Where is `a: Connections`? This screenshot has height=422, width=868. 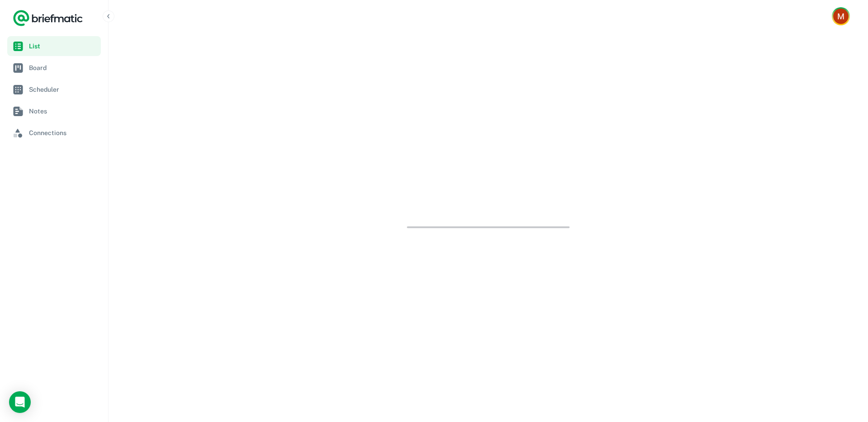
a: Connections is located at coordinates (54, 133).